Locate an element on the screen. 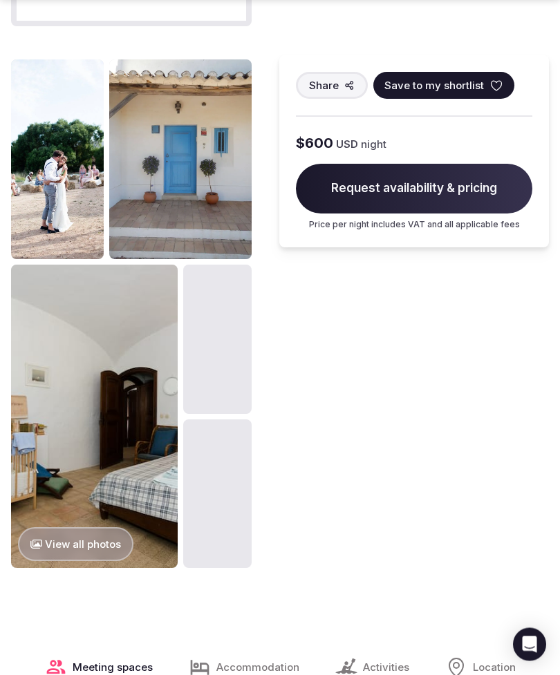 The height and width of the screenshot is (675, 560). span: night is located at coordinates (373, 144).